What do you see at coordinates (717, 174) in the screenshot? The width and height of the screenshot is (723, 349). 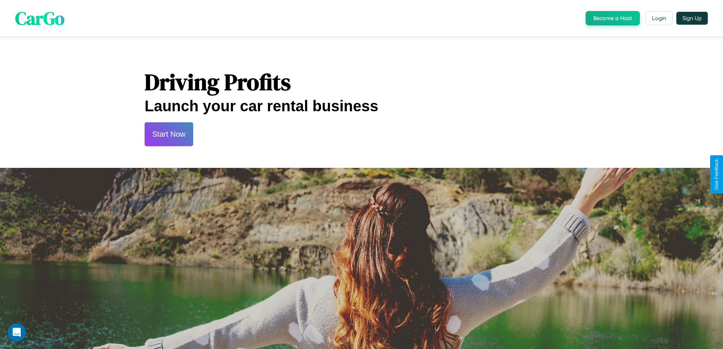 I see `div: Give Feedback` at bounding box center [717, 174].